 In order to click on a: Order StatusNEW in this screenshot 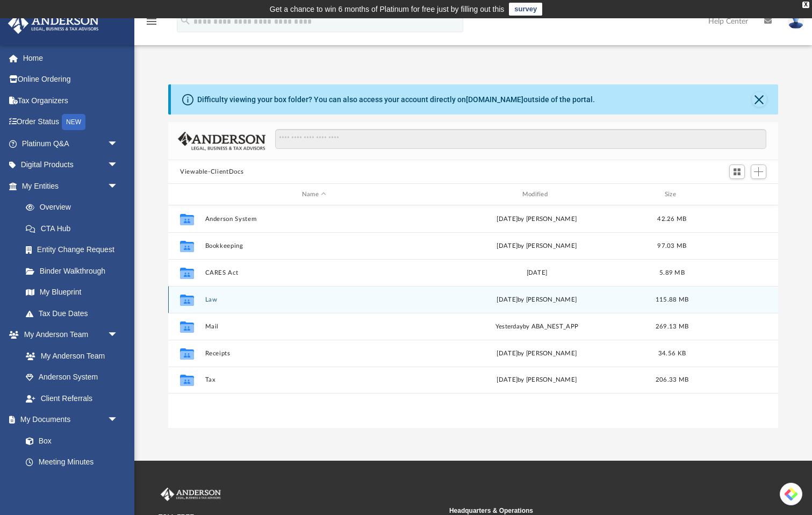, I will do `click(71, 122)`.